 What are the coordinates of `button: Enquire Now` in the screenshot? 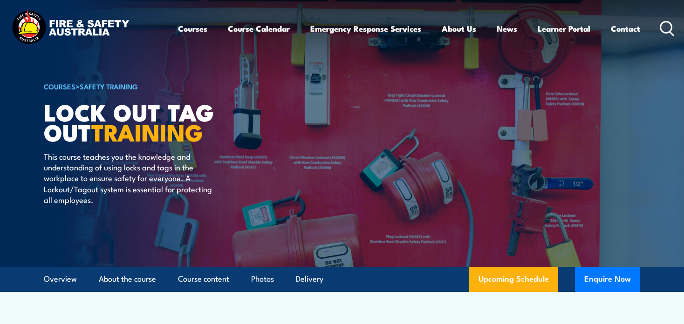 It's located at (608, 280).